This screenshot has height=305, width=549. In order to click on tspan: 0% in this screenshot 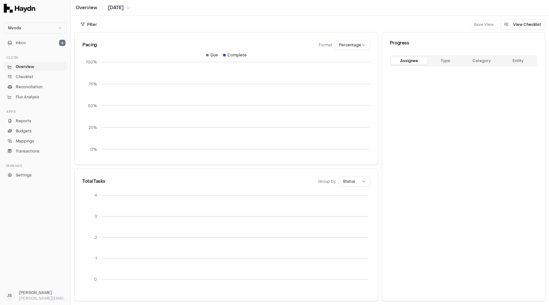, I will do `click(93, 149)`.